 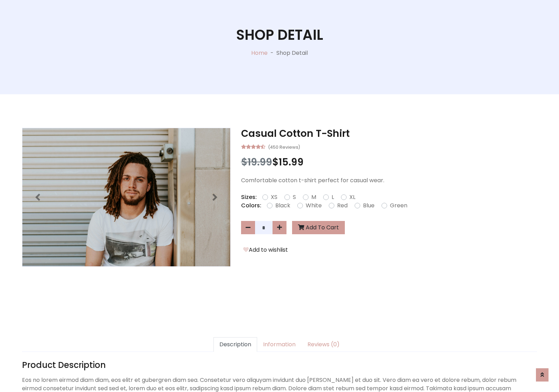 What do you see at coordinates (332, 197) in the screenshot?
I see `label: L` at bounding box center [332, 197].